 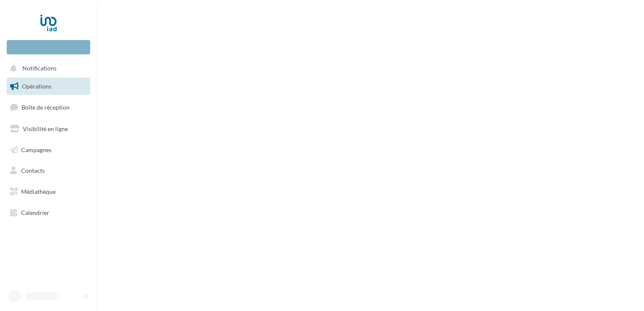 What do you see at coordinates (35, 212) in the screenshot?
I see `span: Calendrier` at bounding box center [35, 212].